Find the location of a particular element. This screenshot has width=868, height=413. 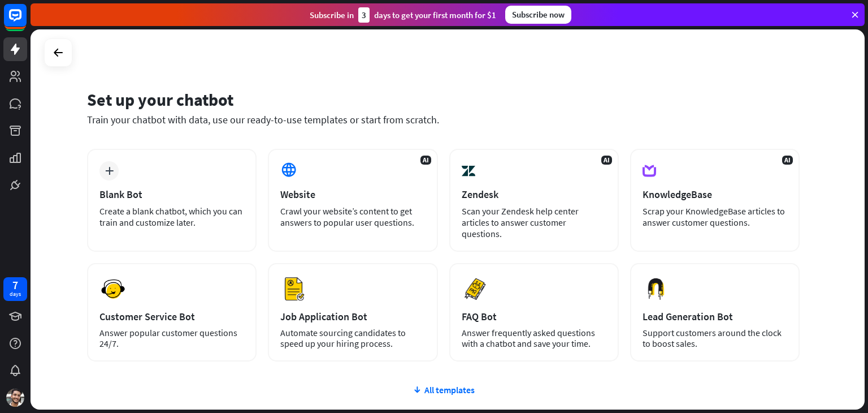

div: Job Application Bot is located at coordinates (353, 316).